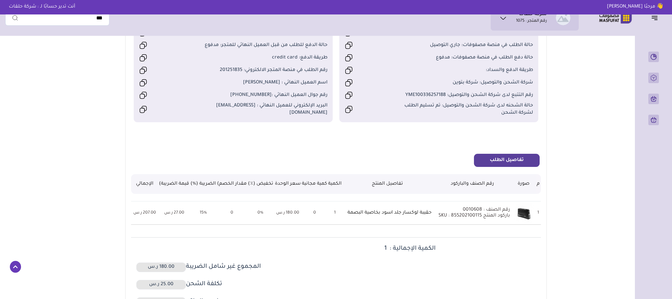  I want to click on img: Logo, so click(615, 18).